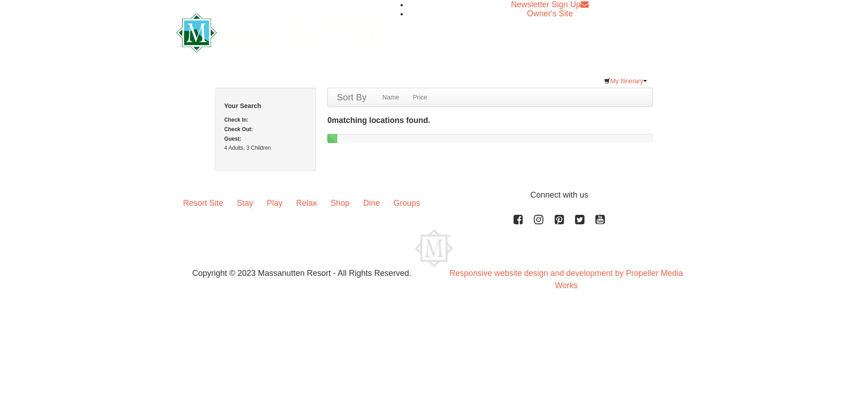  What do you see at coordinates (236, 120) in the screenshot?
I see `strong: Check In:` at bounding box center [236, 120].